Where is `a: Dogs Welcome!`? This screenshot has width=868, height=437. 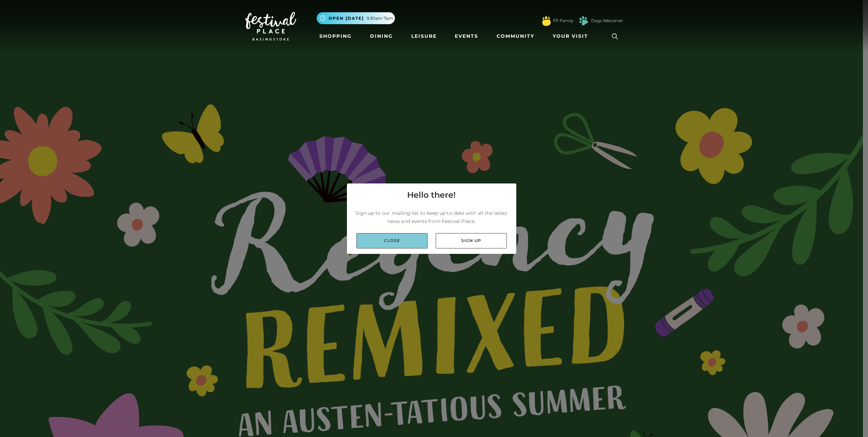
a: Dogs Welcome! is located at coordinates (607, 21).